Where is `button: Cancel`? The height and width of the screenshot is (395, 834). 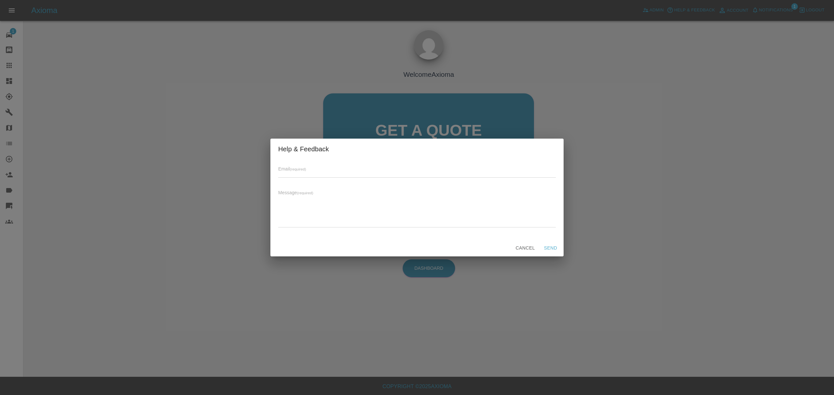
button: Cancel is located at coordinates (525, 248).